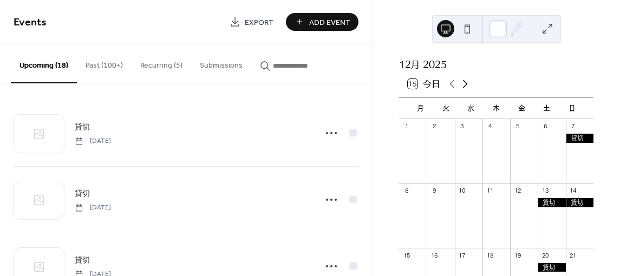 This screenshot has height=276, width=620. I want to click on div: 月, so click(420, 108).